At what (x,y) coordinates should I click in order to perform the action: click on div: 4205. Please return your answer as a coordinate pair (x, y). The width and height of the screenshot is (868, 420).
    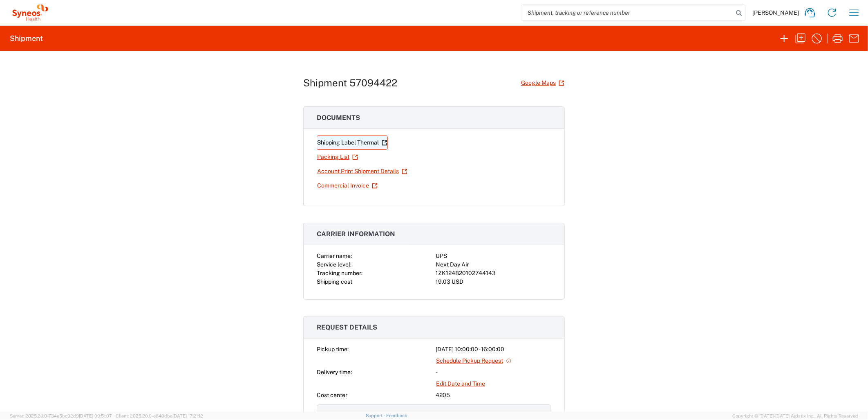
    Looking at the image, I should click on (493, 395).